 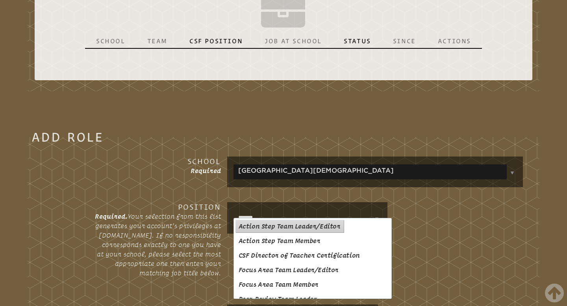 I want to click on p: Status, so click(x=357, y=41).